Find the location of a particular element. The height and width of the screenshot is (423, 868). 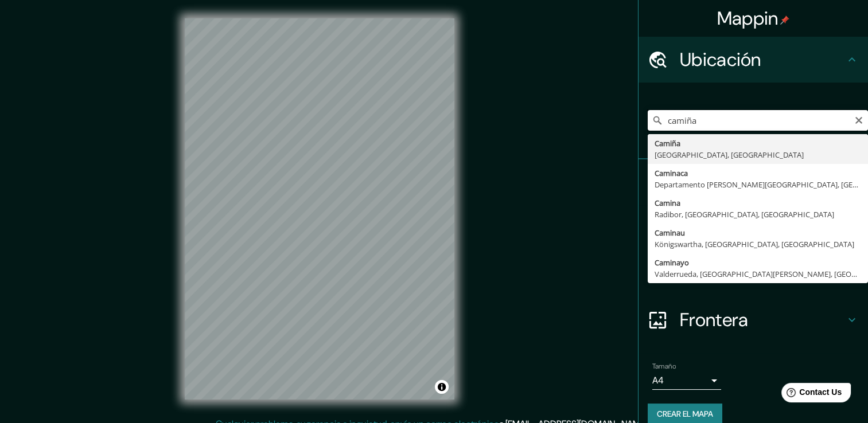

h4: Diseño is located at coordinates (763, 274).